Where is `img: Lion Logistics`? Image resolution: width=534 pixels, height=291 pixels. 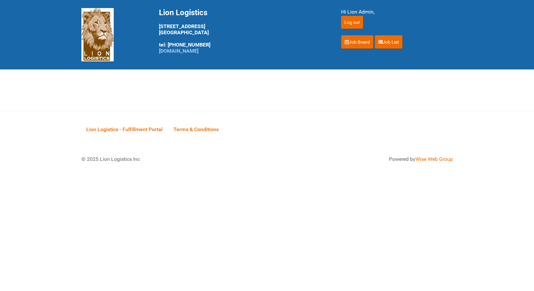 img: Lion Logistics is located at coordinates (98, 35).